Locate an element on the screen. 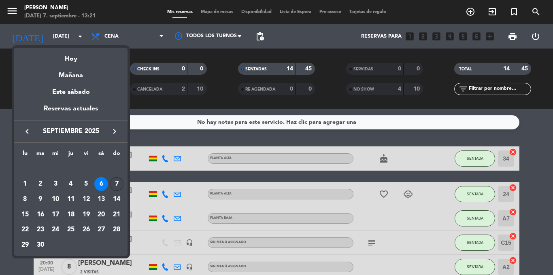 This screenshot has height=275, width=553. td: 12 de septiembre de 2025 is located at coordinates (86, 200).